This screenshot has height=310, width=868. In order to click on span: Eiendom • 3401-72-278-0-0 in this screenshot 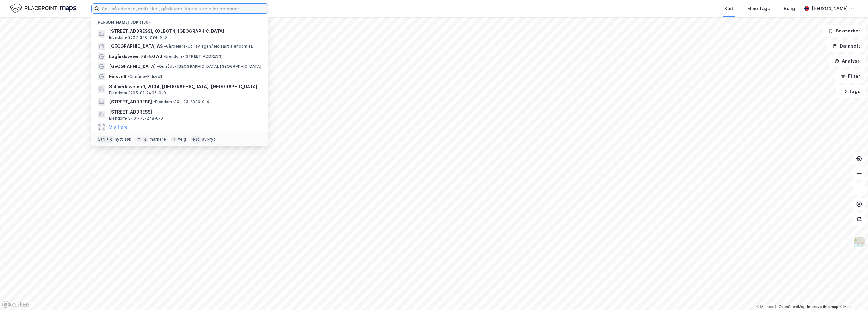, I will do `click(136, 118)`.